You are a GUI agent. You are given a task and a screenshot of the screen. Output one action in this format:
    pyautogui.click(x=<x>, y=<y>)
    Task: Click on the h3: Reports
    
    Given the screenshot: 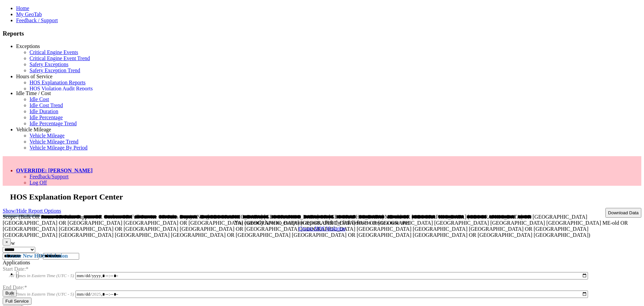 What is the action you would take?
    pyautogui.click(x=322, y=34)
    